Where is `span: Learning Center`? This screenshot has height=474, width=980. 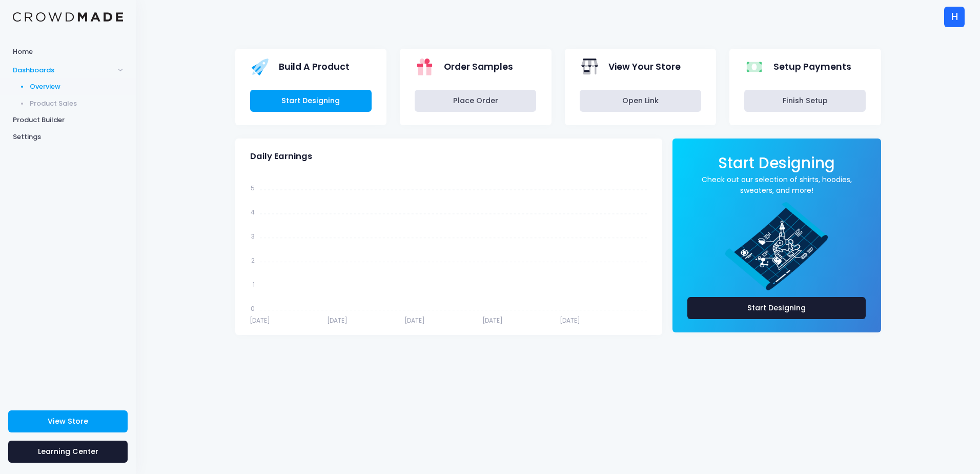
span: Learning Center is located at coordinates (68, 452).